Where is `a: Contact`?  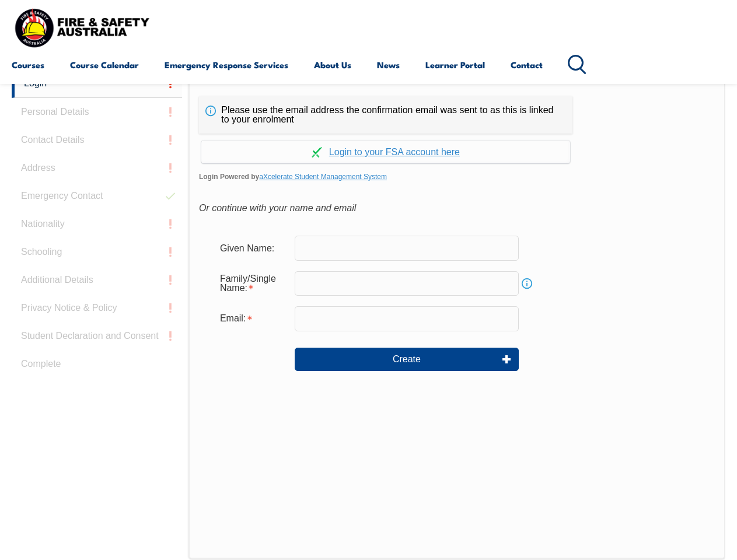
a: Contact is located at coordinates (526, 65).